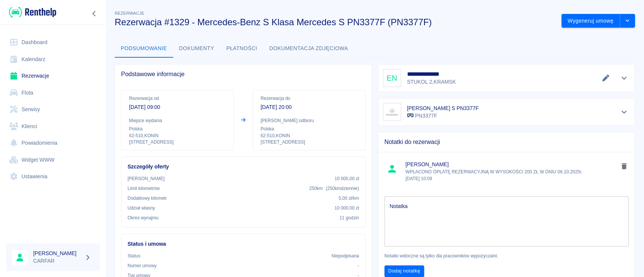  Describe the element at coordinates (243, 244) in the screenshot. I see `h6: Status i umowa` at that location.